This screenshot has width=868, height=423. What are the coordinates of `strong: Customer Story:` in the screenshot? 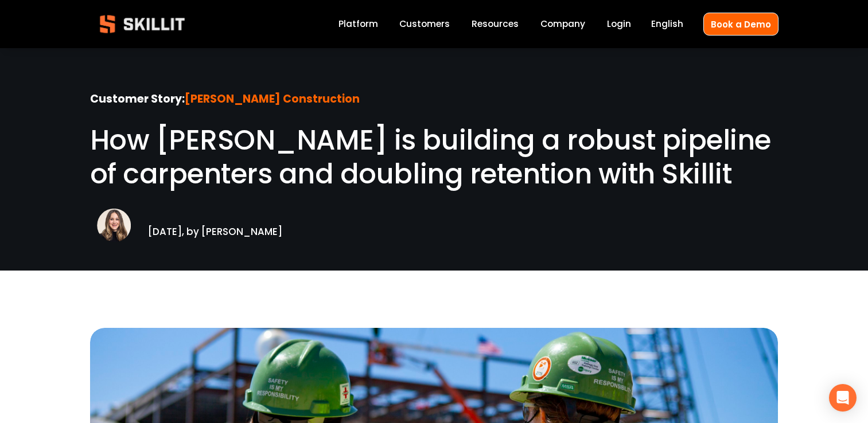 It's located at (137, 100).